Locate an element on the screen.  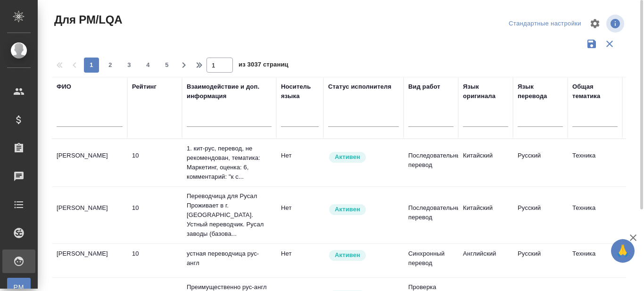
td: Английский is located at coordinates (485, 260).